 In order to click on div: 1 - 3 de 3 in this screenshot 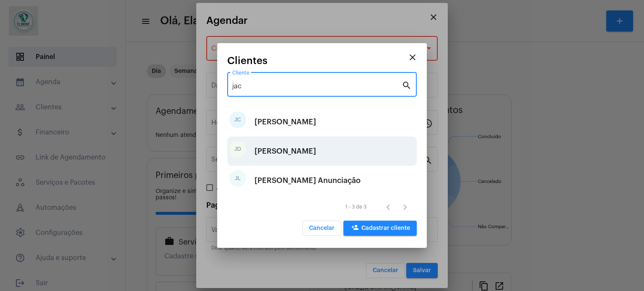, I will do `click(357, 208)`.